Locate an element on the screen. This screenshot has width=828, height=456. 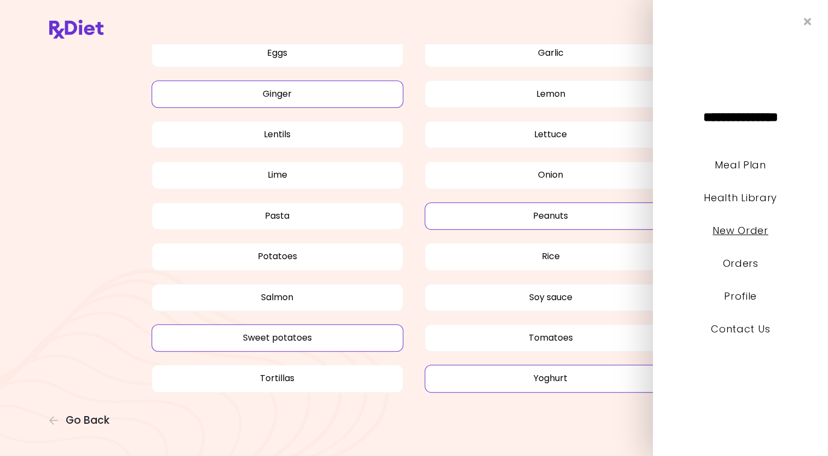
a: Meal Plan is located at coordinates (740, 165).